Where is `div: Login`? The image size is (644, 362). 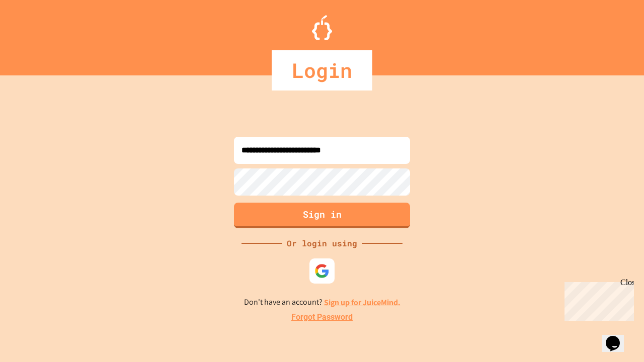
div: Login is located at coordinates (322, 70).